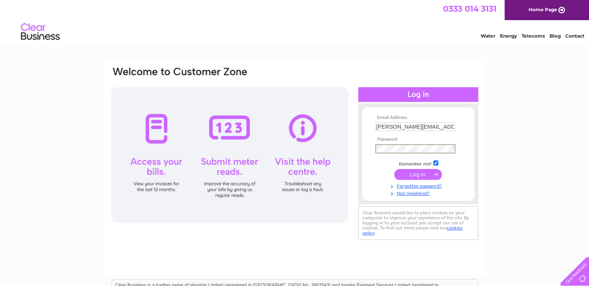 Image resolution: width=589 pixels, height=286 pixels. What do you see at coordinates (419, 192) in the screenshot?
I see `a: Not registered?` at bounding box center [419, 192].